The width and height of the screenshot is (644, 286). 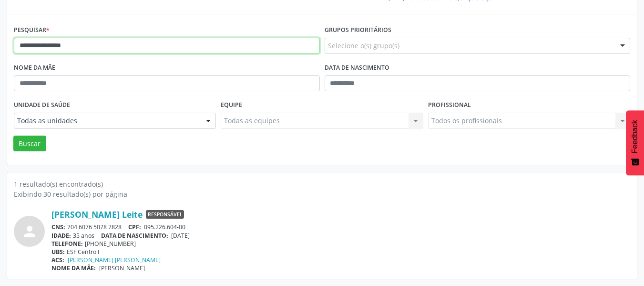 What do you see at coordinates (34, 68) in the screenshot?
I see `label: Nome da mãe` at bounding box center [34, 68].